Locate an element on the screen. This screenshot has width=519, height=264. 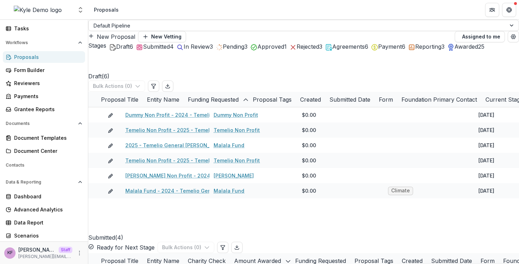
span: 25 is located at coordinates (481, 47).